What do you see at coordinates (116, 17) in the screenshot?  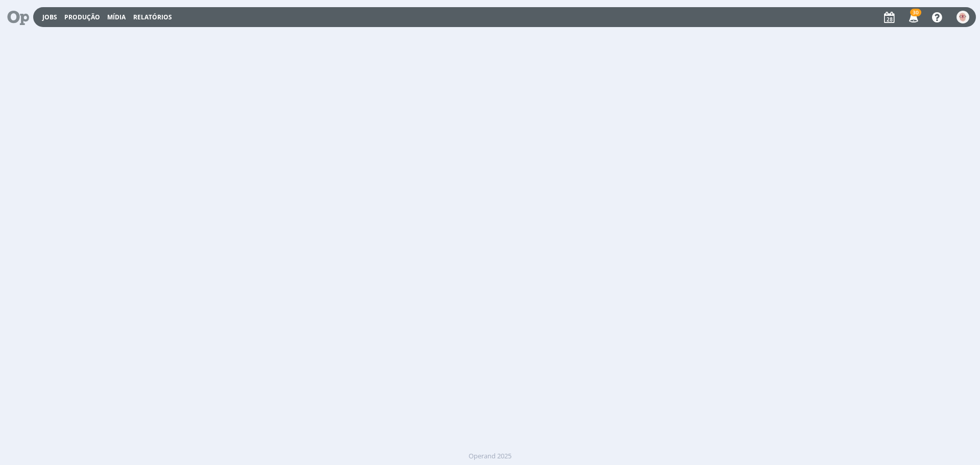 I see `button: Mídia` at bounding box center [116, 17].